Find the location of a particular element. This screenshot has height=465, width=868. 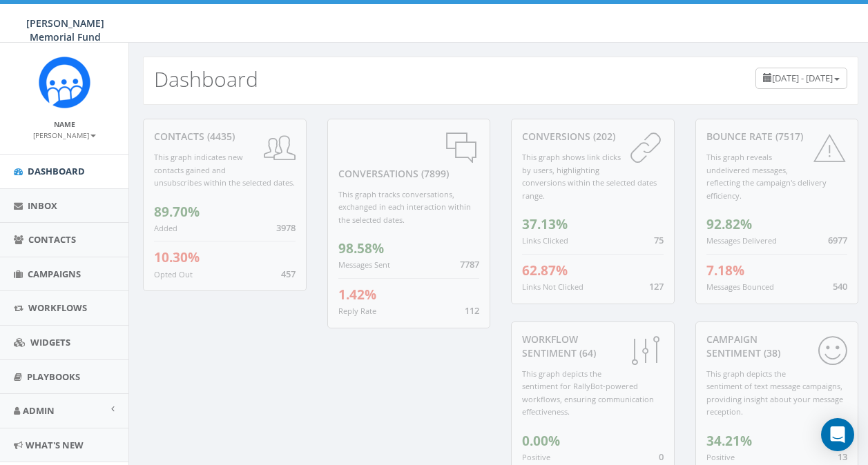

span: Campaigns is located at coordinates (54, 274).